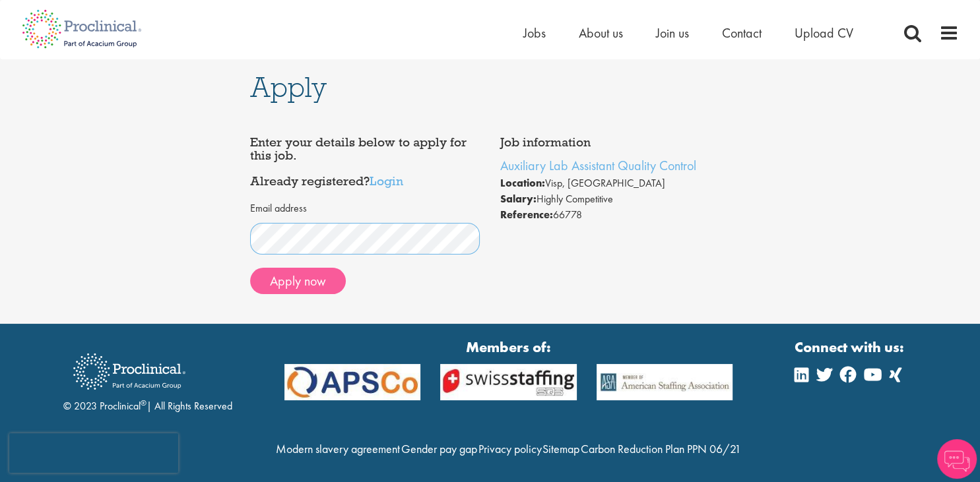 The image size is (980, 482). Describe the element at coordinates (561, 449) in the screenshot. I see `a: Sitemap` at that location.